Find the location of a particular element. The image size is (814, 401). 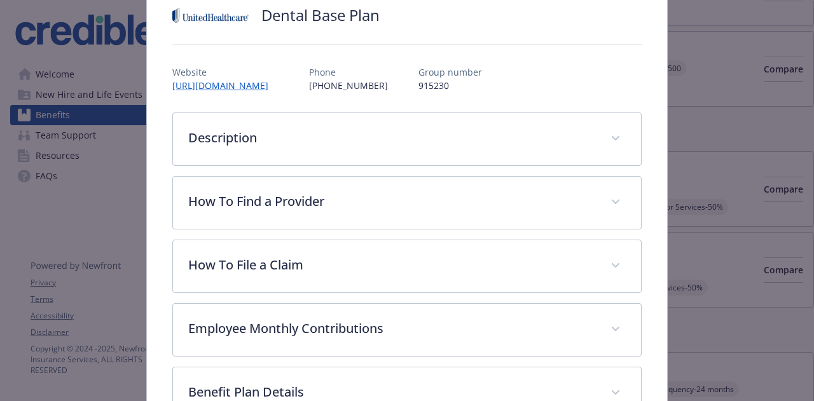

p: Phone is located at coordinates (348, 72).